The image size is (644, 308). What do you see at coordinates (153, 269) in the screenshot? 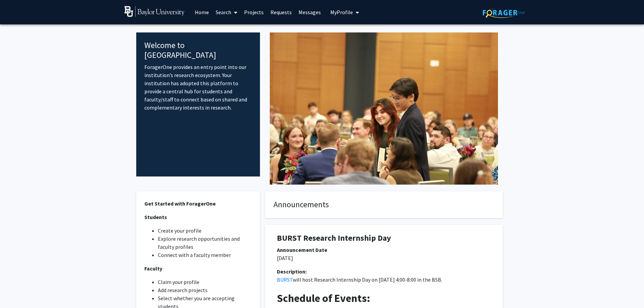
I see `strong: Faculty` at bounding box center [153, 269].